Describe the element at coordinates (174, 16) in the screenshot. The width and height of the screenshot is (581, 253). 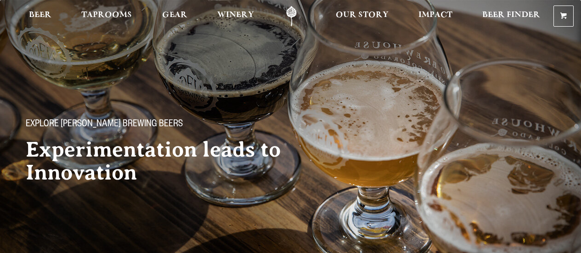
I see `a: Gear` at that location.